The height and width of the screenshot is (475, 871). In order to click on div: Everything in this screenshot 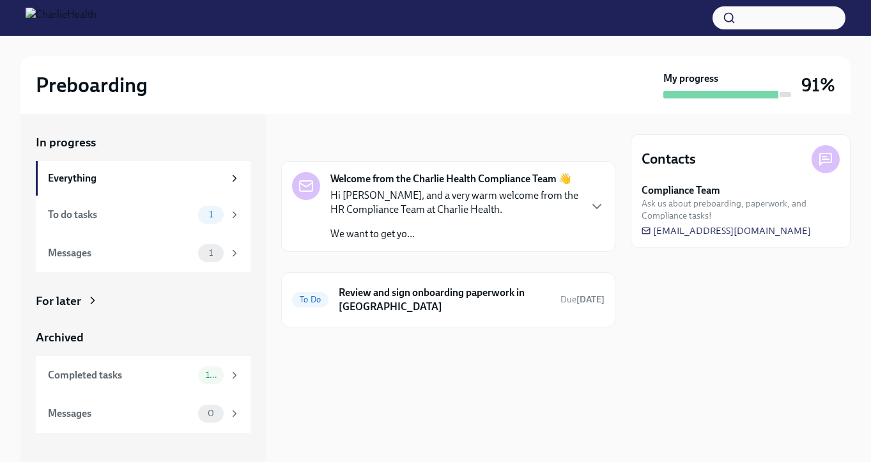, I will do `click(135, 178)`.